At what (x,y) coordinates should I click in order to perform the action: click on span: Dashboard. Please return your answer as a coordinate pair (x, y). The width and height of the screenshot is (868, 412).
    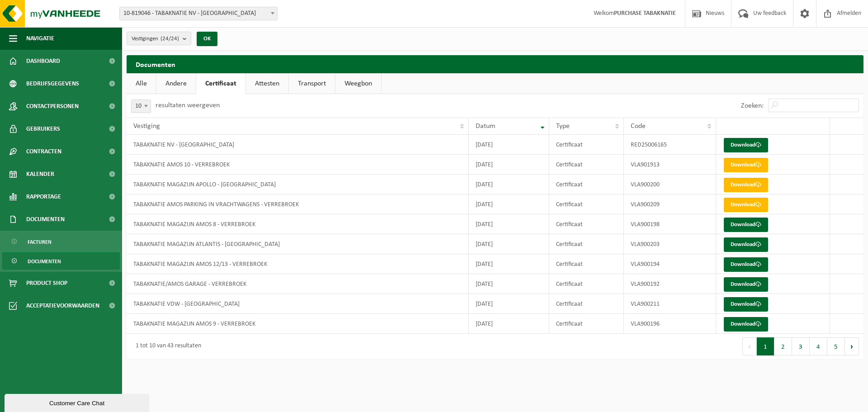
    Looking at the image, I should click on (43, 61).